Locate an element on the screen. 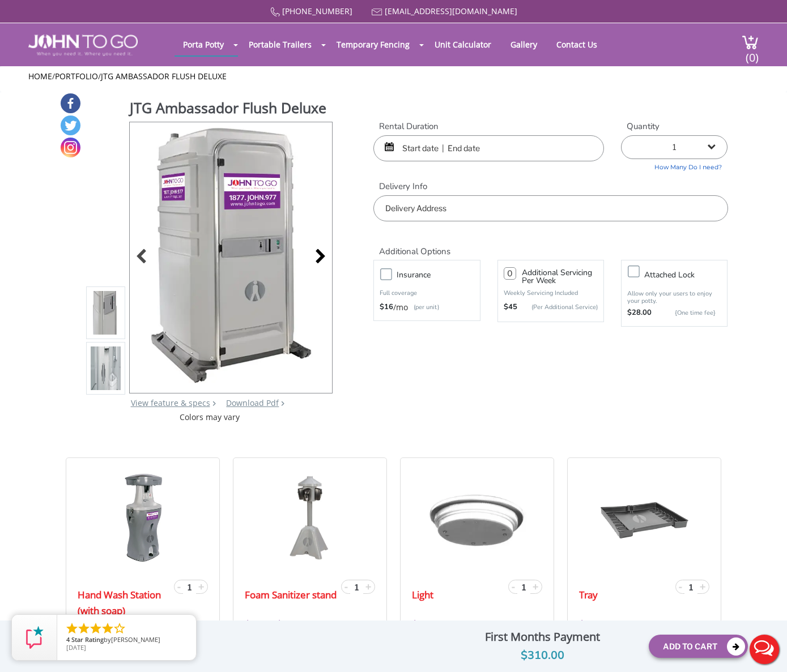 The height and width of the screenshot is (672, 787). a: Porta Potty is located at coordinates (203, 45).